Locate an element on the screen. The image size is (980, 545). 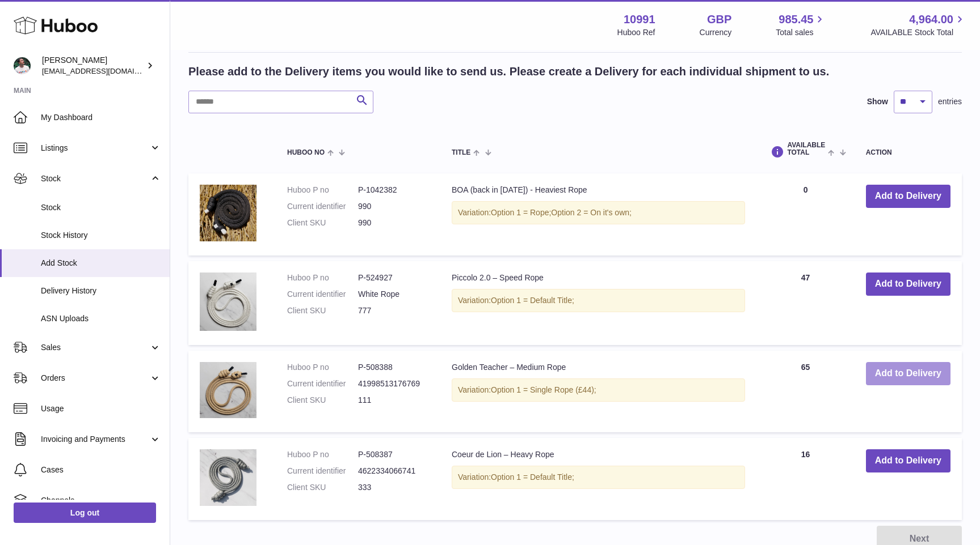
span: Total sales is located at coordinates (800, 33).